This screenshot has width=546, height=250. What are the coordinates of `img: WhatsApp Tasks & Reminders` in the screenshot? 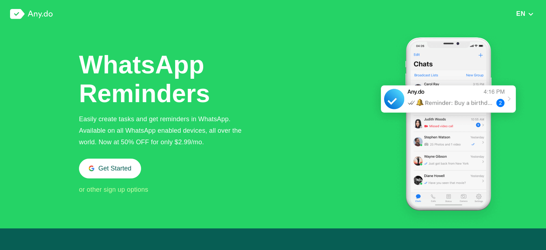 It's located at (448, 128).